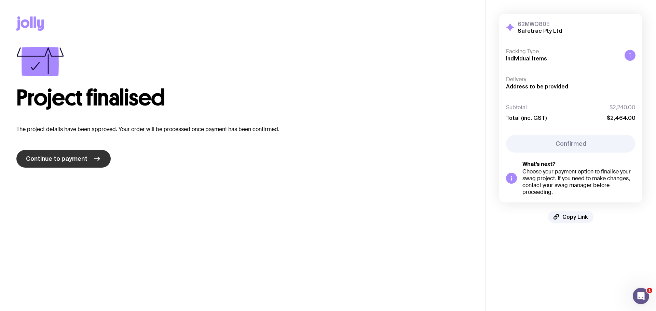 This screenshot has width=656, height=311. Describe the element at coordinates (517, 108) in the screenshot. I see `span: Subtotal` at that location.